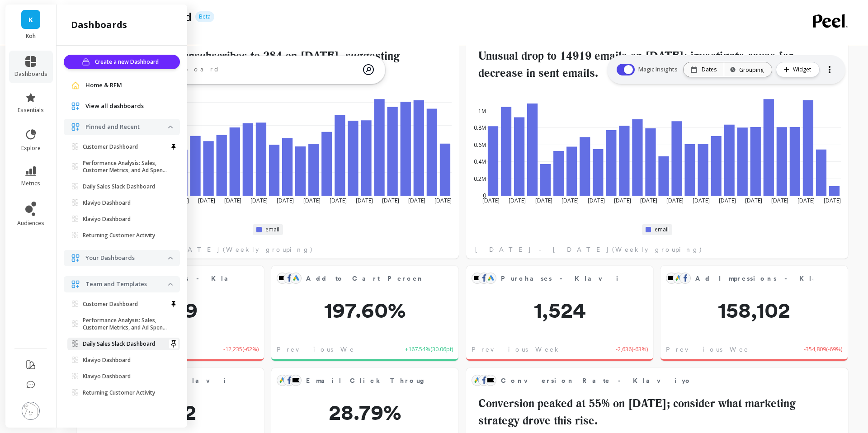 This screenshot has height=433, width=868. Describe the element at coordinates (748, 70) in the screenshot. I see `div: Grouping` at that location.